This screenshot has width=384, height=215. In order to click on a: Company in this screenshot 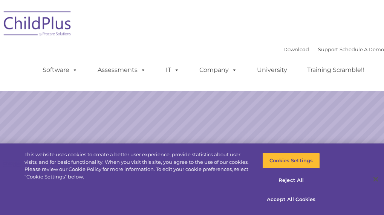, I will do `click(218, 70)`.